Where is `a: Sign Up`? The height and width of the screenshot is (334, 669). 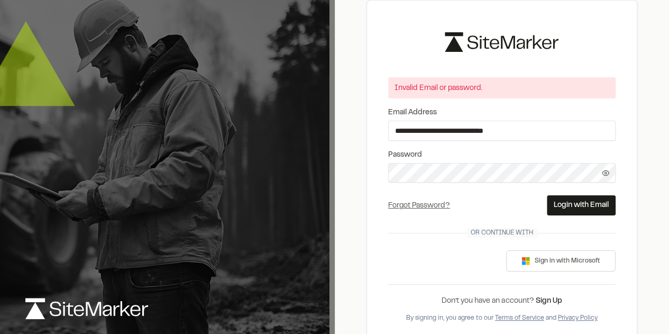 a: Sign Up is located at coordinates (548, 301).